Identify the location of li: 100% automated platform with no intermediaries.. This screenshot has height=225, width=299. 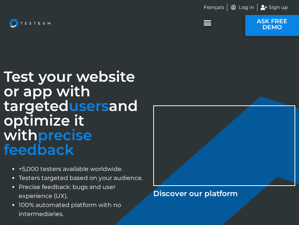
(82, 209).